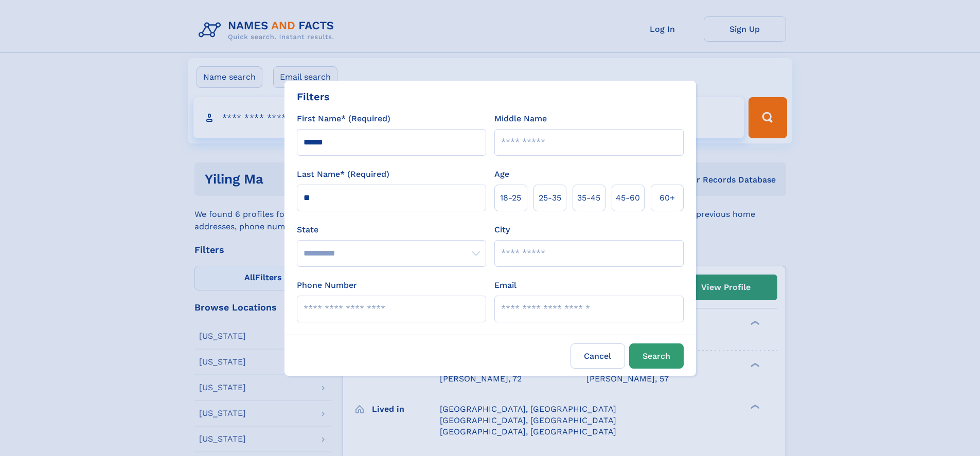 This screenshot has height=456, width=980. I want to click on label: First Name* (Required), so click(343, 119).